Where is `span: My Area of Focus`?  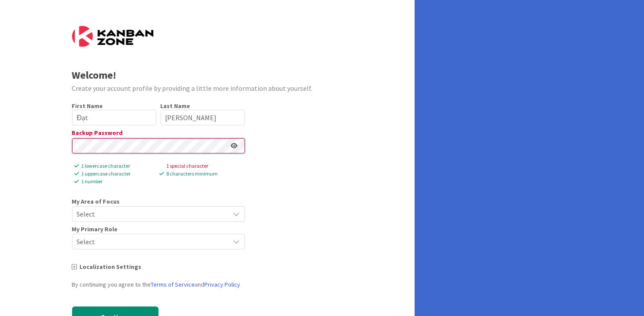 span: My Area of Focus is located at coordinates (96, 201).